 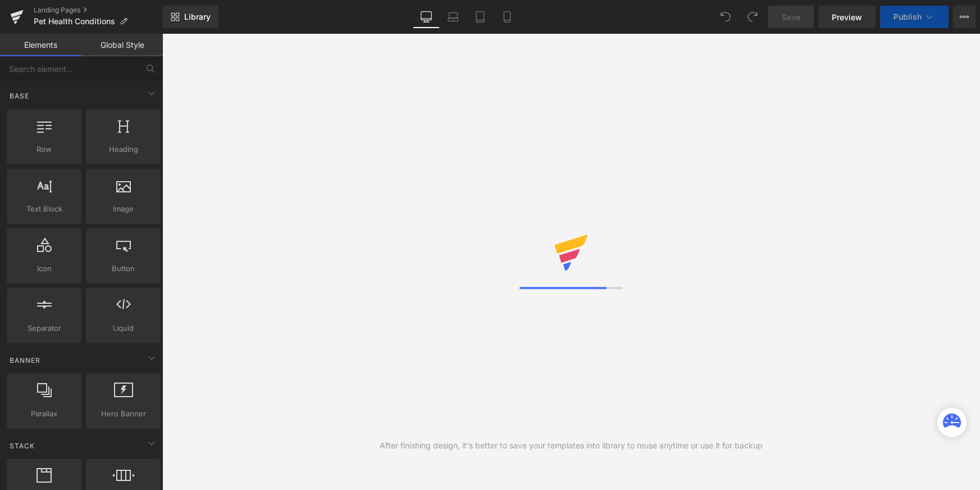 What do you see at coordinates (507, 17) in the screenshot?
I see `a: Mobile` at bounding box center [507, 17].